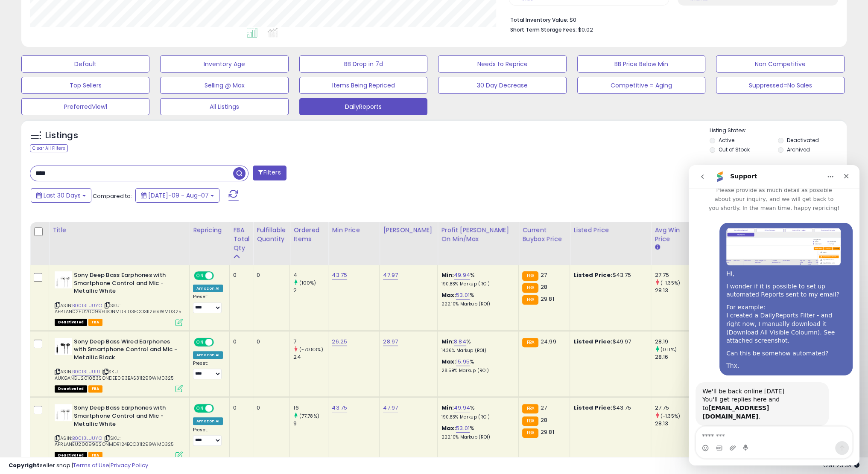 Image resolution: width=868 pixels, height=474 pixels. I want to click on label: Deactivated, so click(803, 140).